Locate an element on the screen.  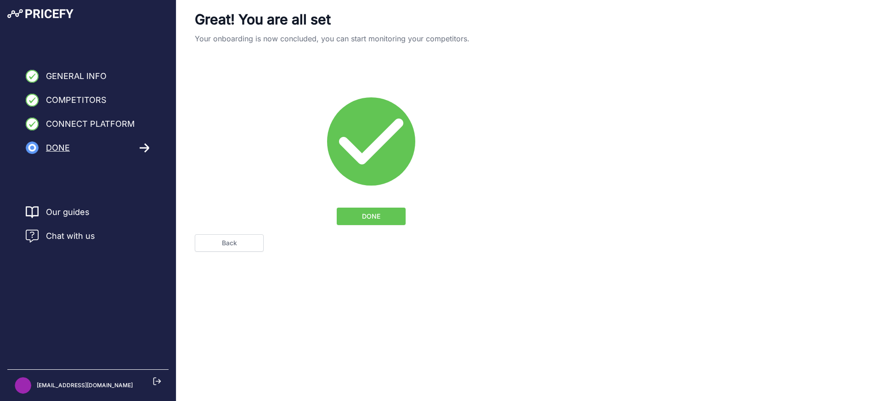
a: Chat with us is located at coordinates (60, 236).